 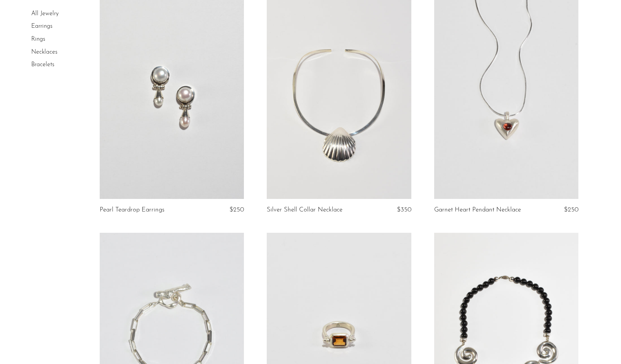 What do you see at coordinates (44, 52) in the screenshot?
I see `a: Necklaces` at bounding box center [44, 52].